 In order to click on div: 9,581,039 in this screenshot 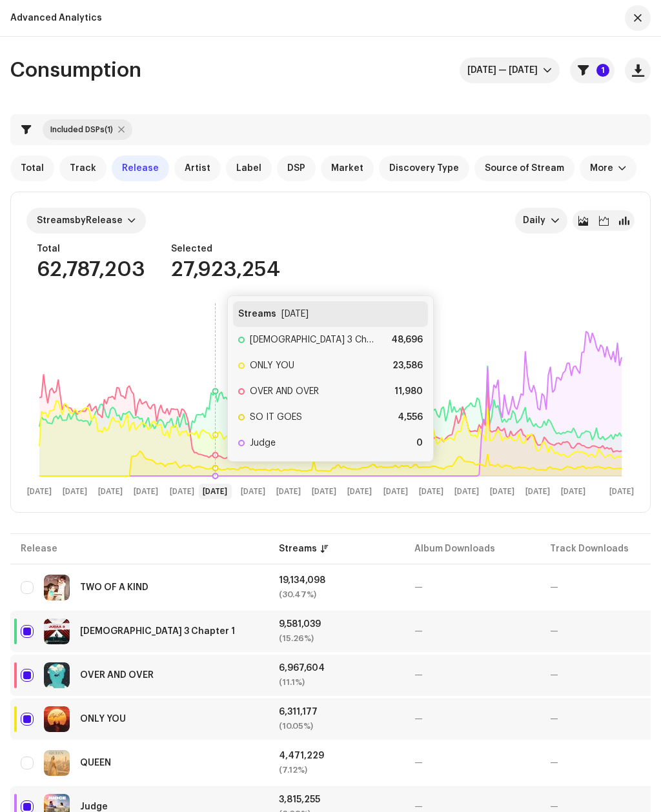, I will do `click(336, 625)`.